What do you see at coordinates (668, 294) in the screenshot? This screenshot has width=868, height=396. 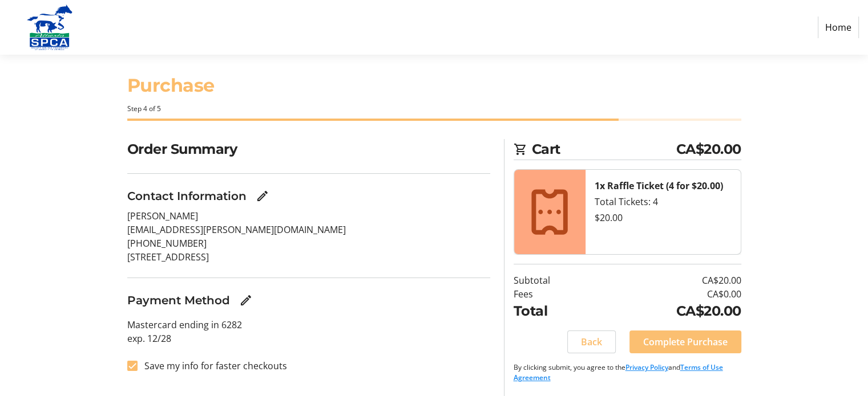 I see `td: CA$0.00` at bounding box center [668, 294].